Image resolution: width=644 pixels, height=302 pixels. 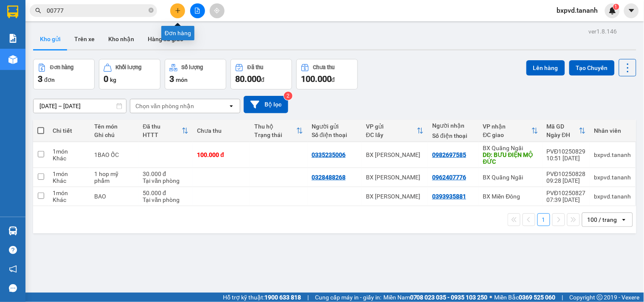 I want to click on div: BAO, so click(x=114, y=197).